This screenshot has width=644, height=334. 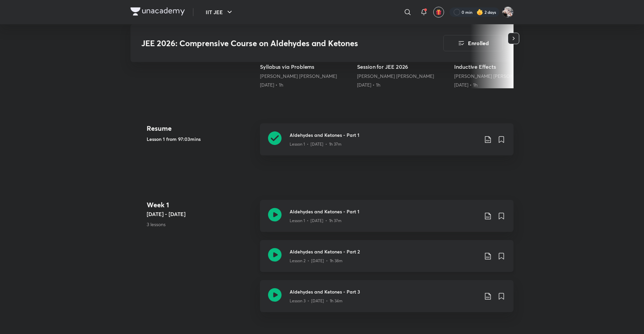 I want to click on button: Enrolled, so click(x=473, y=43).